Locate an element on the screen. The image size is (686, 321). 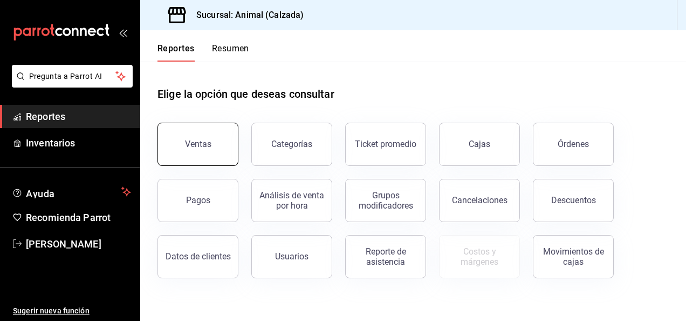
button: Ticket promedio is located at coordinates (386, 144).